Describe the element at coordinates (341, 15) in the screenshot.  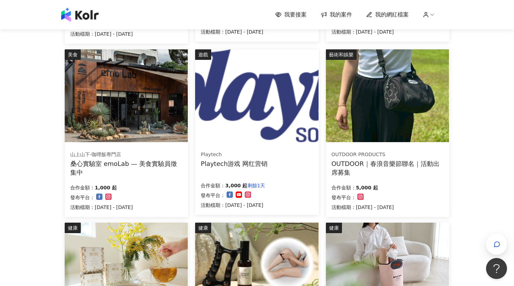
I see `span: 我的案件` at that location.